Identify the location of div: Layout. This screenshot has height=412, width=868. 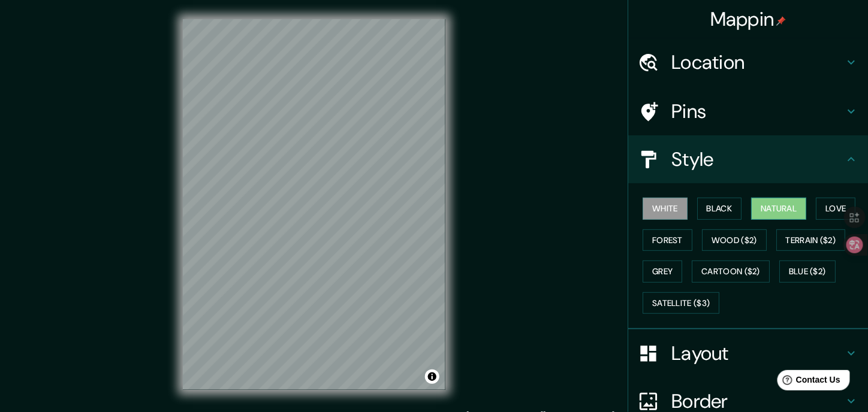
(748, 353).